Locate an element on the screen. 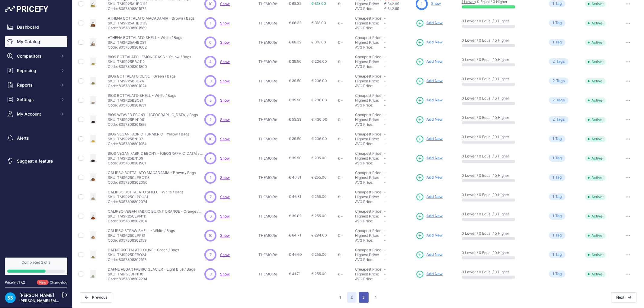  button: My Account is located at coordinates (36, 114).